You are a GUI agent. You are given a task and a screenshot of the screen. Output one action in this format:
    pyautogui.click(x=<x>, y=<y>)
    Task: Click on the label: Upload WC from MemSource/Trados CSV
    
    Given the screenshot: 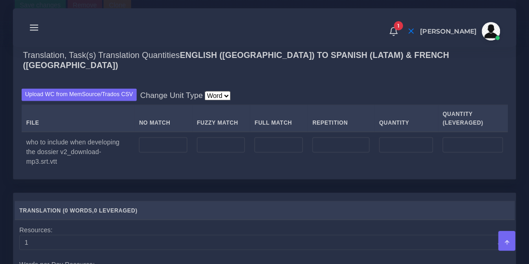 What is the action you would take?
    pyautogui.click(x=79, y=94)
    